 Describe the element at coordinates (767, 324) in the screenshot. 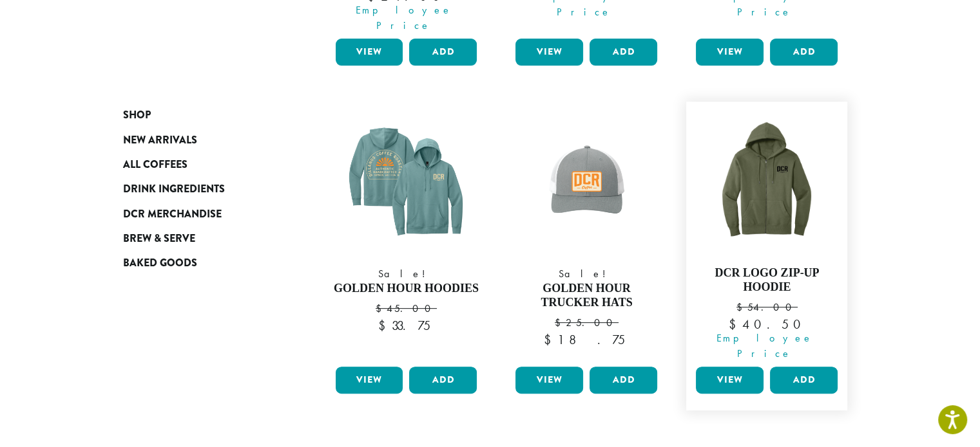

I see `bdi: 40.50` at that location.